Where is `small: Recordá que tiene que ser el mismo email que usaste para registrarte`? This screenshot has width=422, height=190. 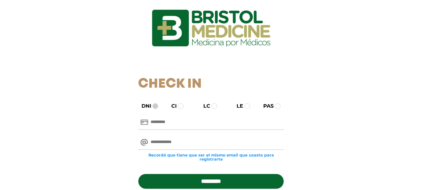 small: Recordá que tiene que ser el mismo email que usaste para registrarte is located at coordinates (211, 157).